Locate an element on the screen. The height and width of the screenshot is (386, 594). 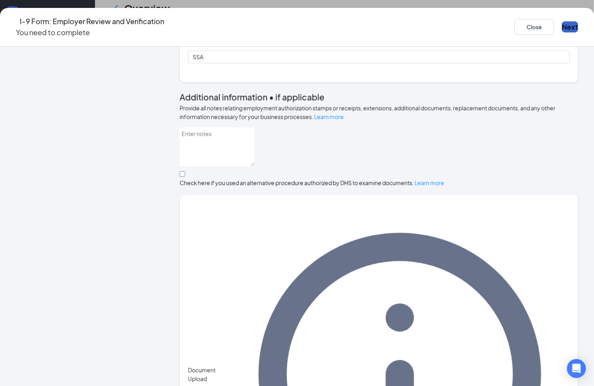
span: • if applicable is located at coordinates (296, 97).